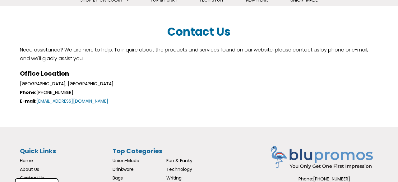 Image resolution: width=398 pixels, height=182 pixels. I want to click on a: Bags, so click(117, 178).